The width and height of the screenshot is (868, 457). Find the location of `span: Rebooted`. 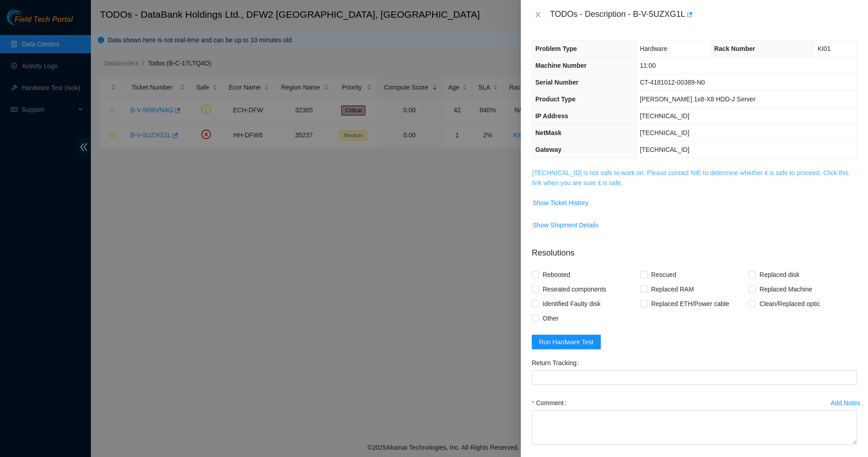

span: Rebooted is located at coordinates (556, 274).